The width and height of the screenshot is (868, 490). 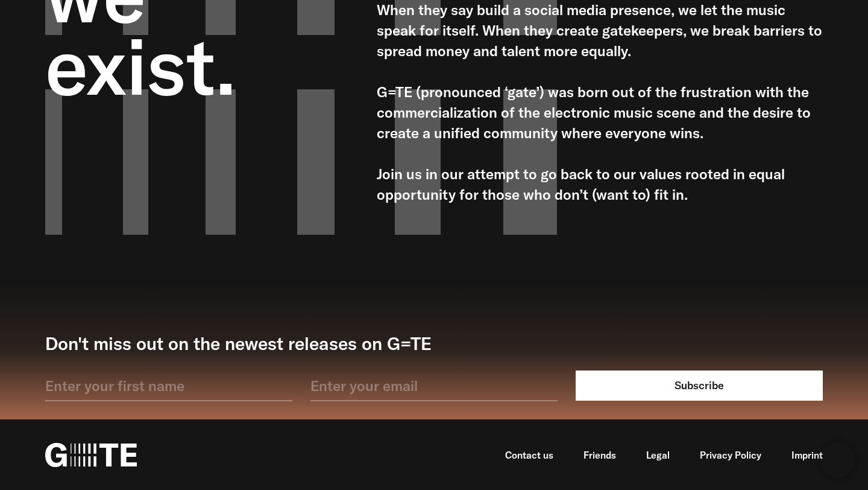 What do you see at coordinates (699, 386) in the screenshot?
I see `button: Subscribe` at bounding box center [699, 386].